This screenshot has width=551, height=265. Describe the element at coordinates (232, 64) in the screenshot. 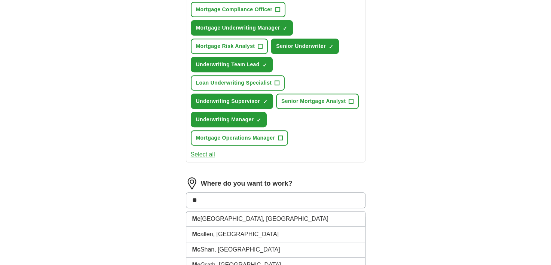

I see `button: Underwriting Team Lead✓` at that location.